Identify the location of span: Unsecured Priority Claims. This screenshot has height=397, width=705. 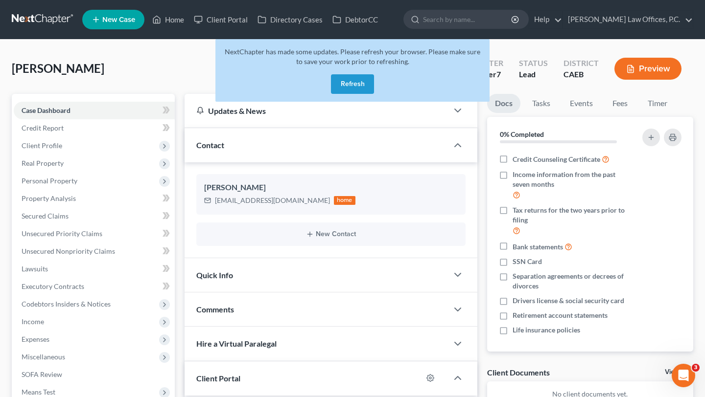
(62, 233).